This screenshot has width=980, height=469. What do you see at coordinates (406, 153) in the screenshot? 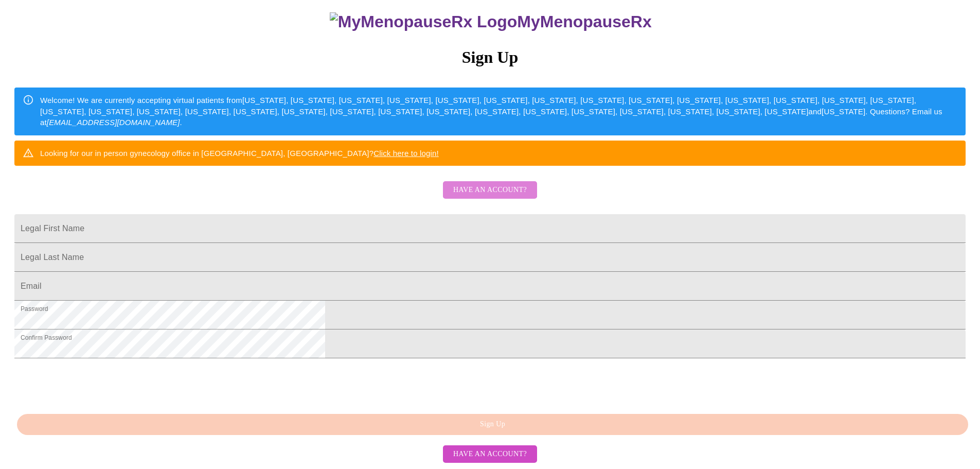
I see `a: Click here to login!` at bounding box center [406, 153].